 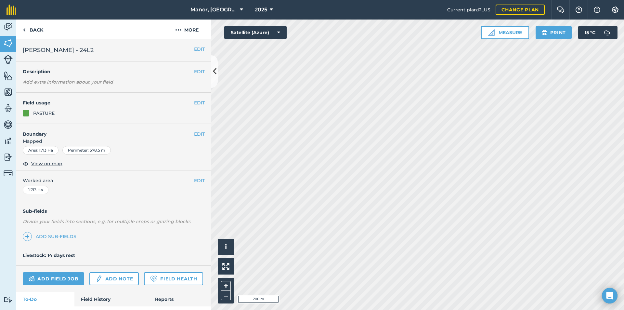 What do you see at coordinates (610, 295) in the screenshot?
I see `div: Open Intercom Messenger` at bounding box center [610, 295].